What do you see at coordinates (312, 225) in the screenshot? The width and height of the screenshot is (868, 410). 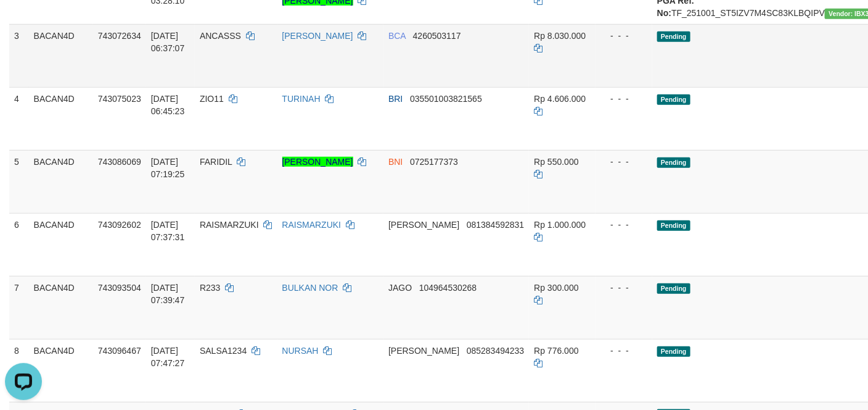 I see `a: RAISMARZUKI` at bounding box center [312, 225].